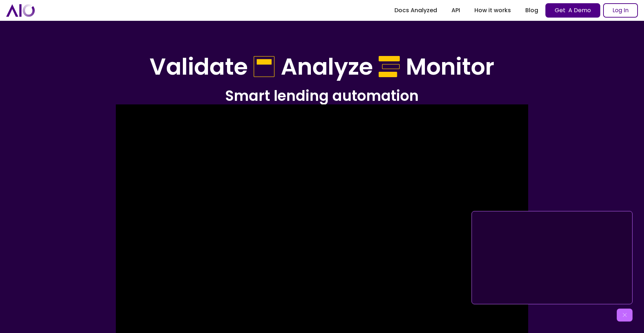  What do you see at coordinates (326, 67) in the screenshot?
I see `h1: Analyze` at bounding box center [326, 67].